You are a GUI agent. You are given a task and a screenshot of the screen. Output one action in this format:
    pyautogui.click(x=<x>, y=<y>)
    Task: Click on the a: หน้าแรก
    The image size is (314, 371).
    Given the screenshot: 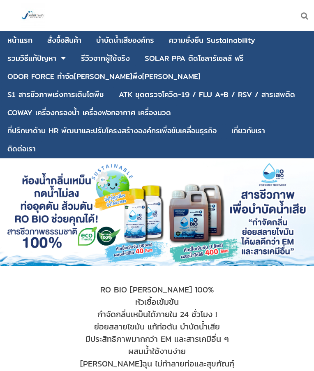 What is the action you would take?
    pyautogui.click(x=20, y=40)
    